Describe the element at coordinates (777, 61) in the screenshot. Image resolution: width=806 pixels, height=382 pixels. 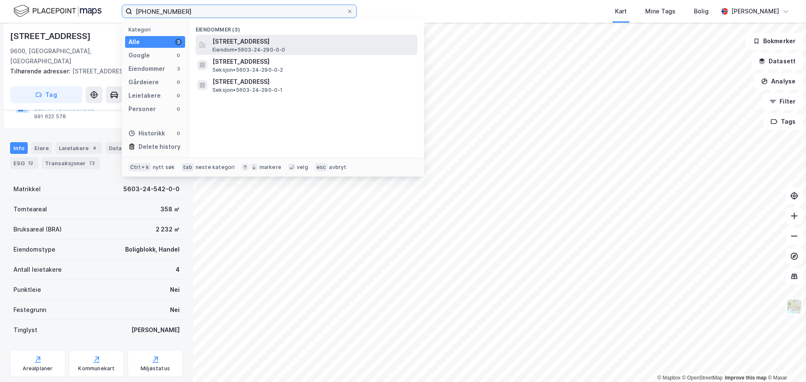
I see `button: Datasett` at that location.